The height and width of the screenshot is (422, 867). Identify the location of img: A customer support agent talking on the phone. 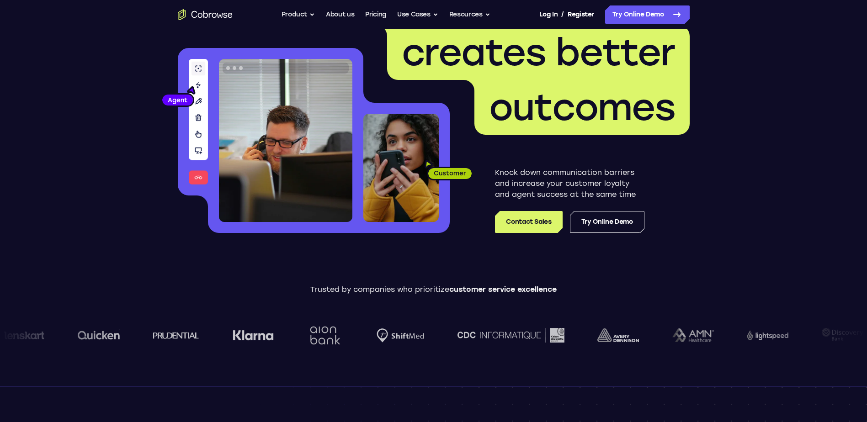
(286, 140).